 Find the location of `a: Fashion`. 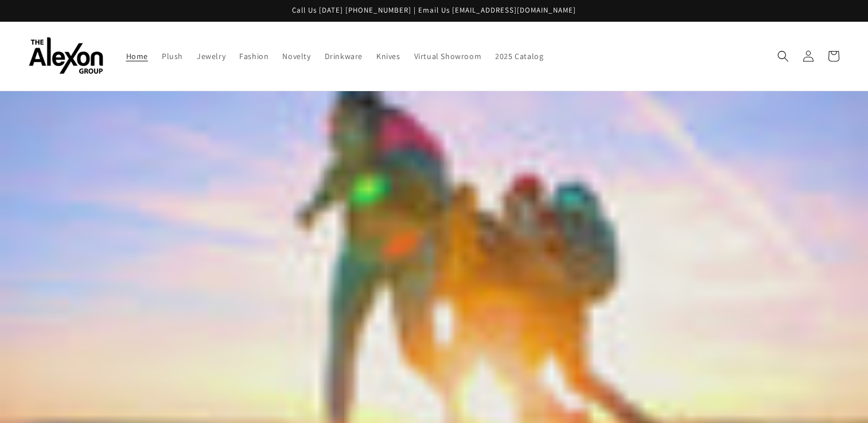

a: Fashion is located at coordinates (254, 56).